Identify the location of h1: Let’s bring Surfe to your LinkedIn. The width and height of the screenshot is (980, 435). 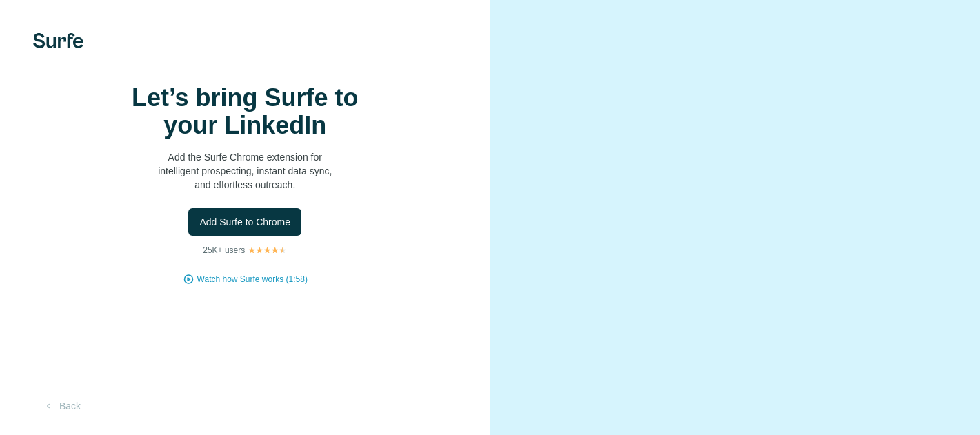
(245, 112).